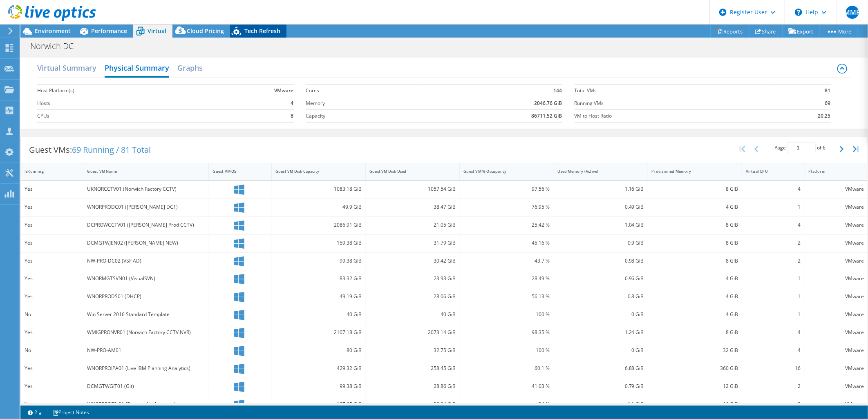 This screenshot has width=868, height=419. Describe the element at coordinates (506, 296) in the screenshot. I see `div: 56.13 %` at that location.